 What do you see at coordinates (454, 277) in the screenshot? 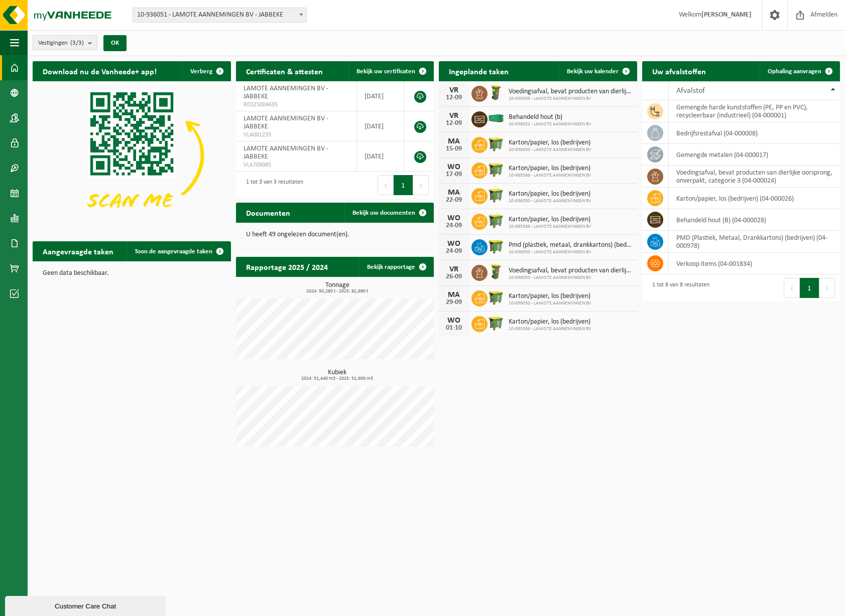
I see `div: 26-09` at bounding box center [454, 277].